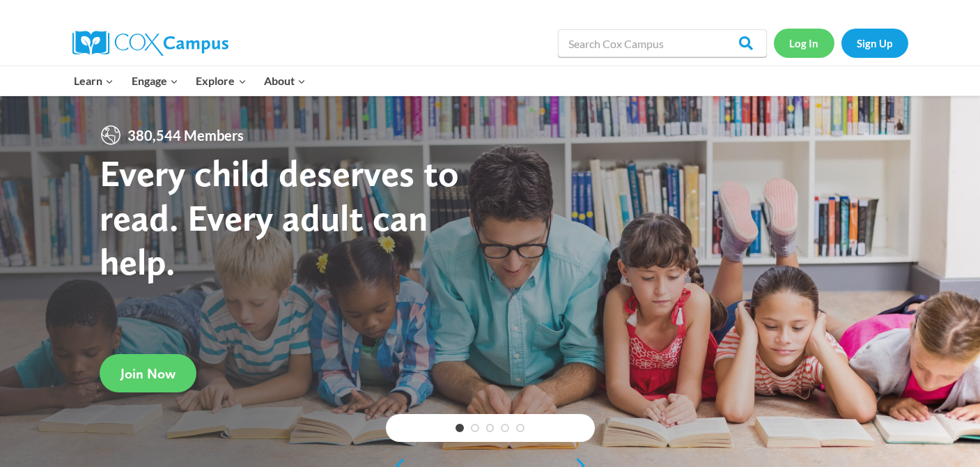 This screenshot has width=980, height=467. I want to click on a: 3, so click(490, 428).